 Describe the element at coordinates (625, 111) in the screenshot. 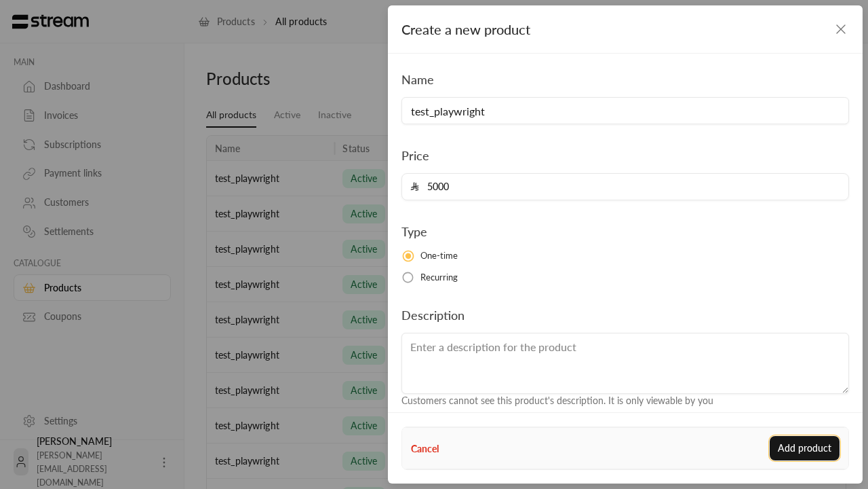

I see `input: Enter the name of the product` at that location.